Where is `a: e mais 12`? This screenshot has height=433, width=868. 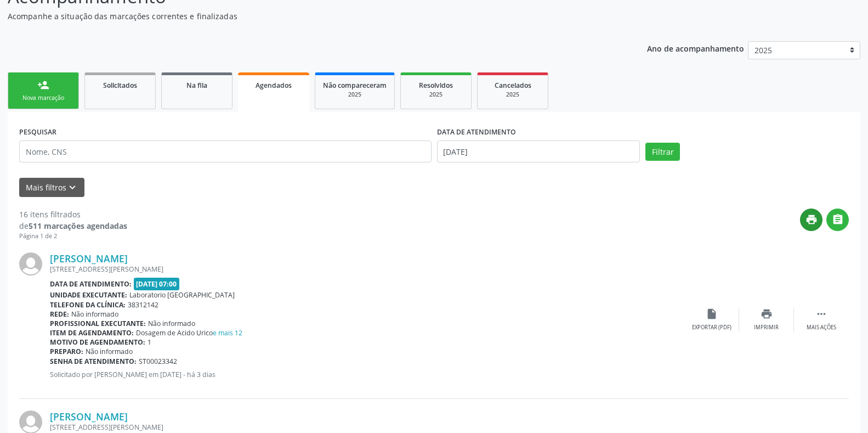 a: e mais 12 is located at coordinates (228, 333).